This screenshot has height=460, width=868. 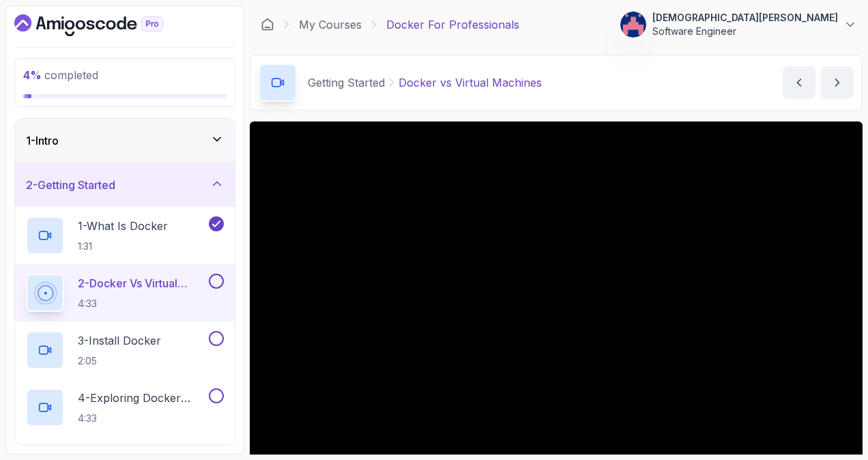 I want to click on button: 2-Docker vs Virtual Machines4:33, so click(x=125, y=293).